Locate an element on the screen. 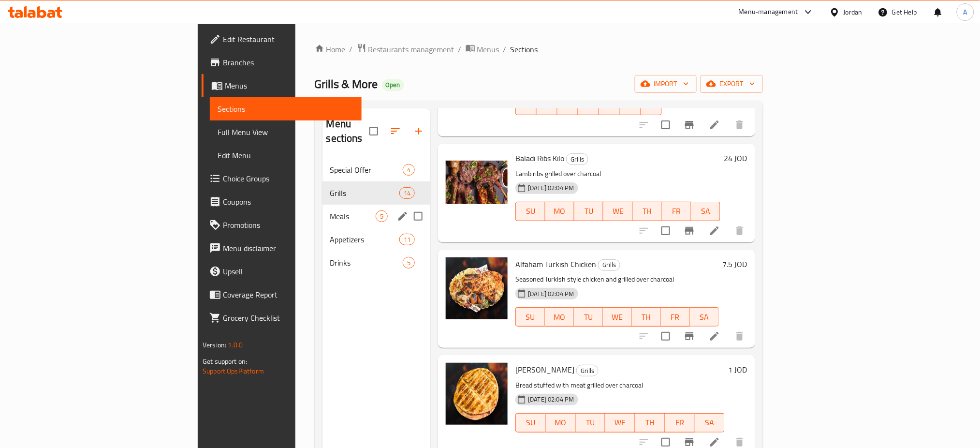 Image resolution: width=980 pixels, height=448 pixels. button: FR is located at coordinates (675, 317).